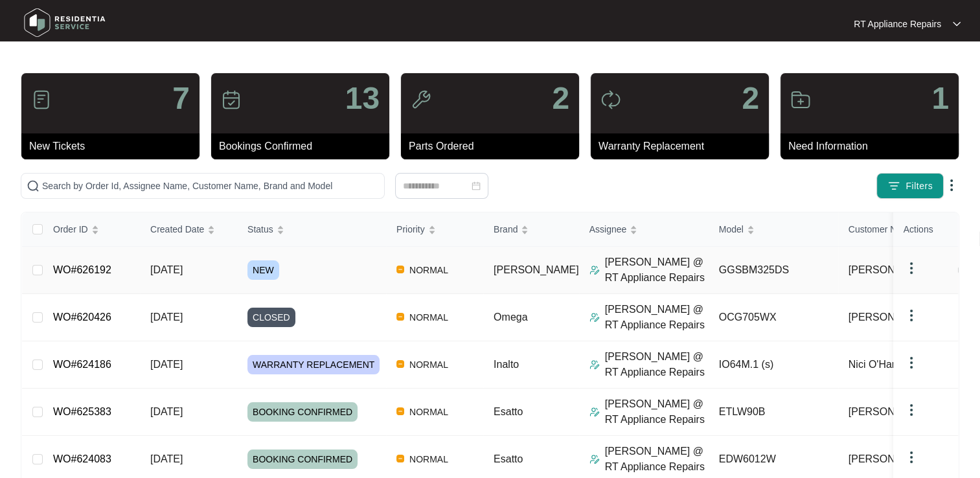 This screenshot has height=478, width=980. Describe the element at coordinates (82, 269) in the screenshot. I see `a: WO#626192` at that location.